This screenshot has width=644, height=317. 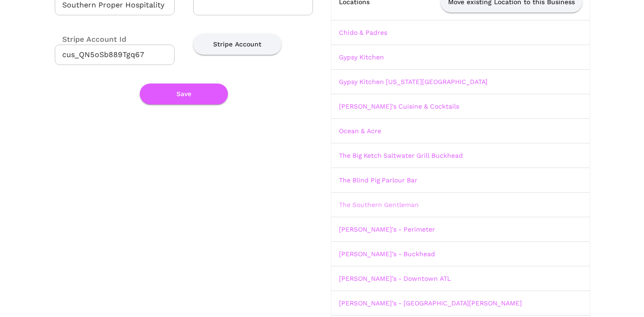 I want to click on a: The Big Ketch Saltwater Grill Buckhead, so click(x=401, y=156).